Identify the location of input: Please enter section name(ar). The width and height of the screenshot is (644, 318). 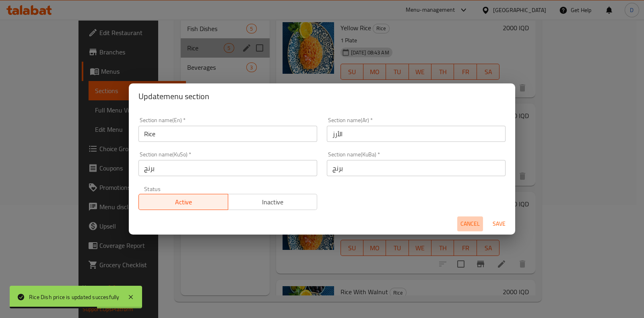
(416, 134).